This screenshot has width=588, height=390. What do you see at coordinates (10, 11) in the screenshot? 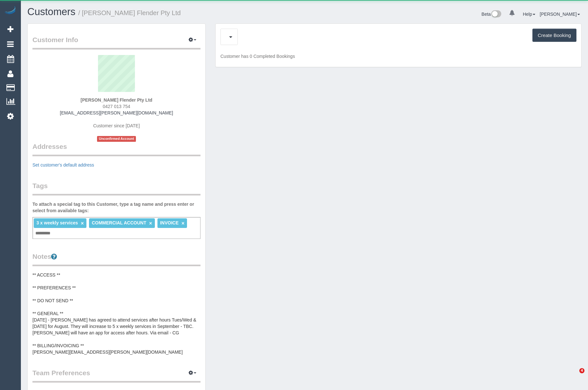
I see `a: Automaid Logo` at bounding box center [10, 11].